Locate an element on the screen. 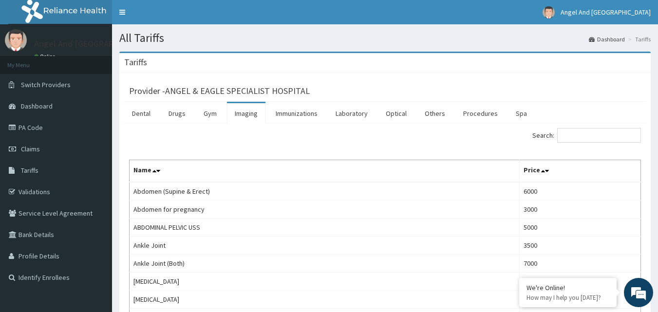 Image resolution: width=658 pixels, height=312 pixels. label: Search: is located at coordinates (586, 135).